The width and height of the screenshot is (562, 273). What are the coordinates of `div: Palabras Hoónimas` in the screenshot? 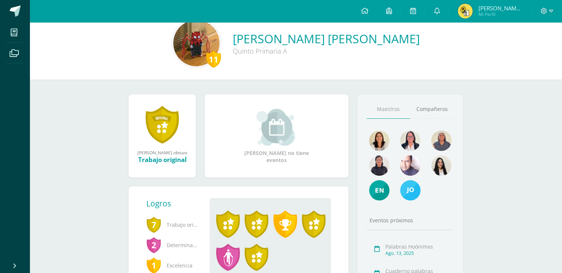 It's located at (418, 246).